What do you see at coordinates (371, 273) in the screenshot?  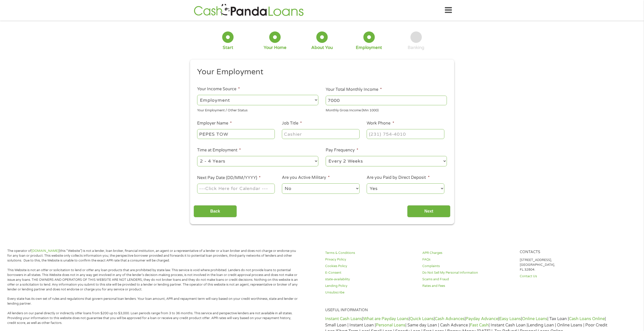 I see `a: E-Consent` at bounding box center [371, 273].